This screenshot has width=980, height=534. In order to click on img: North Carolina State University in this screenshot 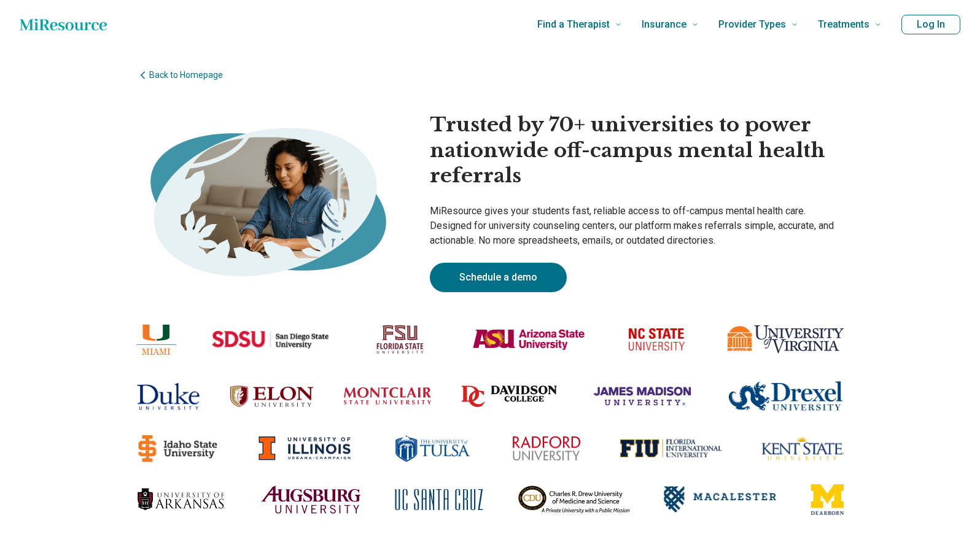, I will do `click(656, 340)`.